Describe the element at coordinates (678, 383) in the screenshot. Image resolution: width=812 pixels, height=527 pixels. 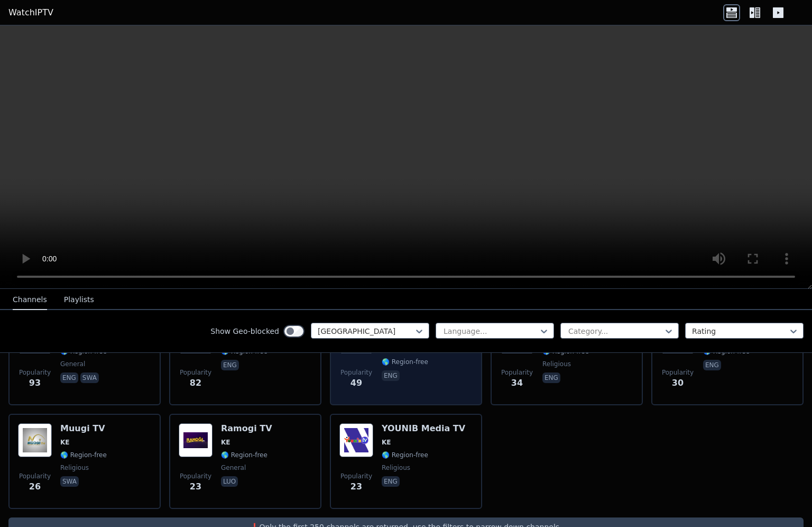
I see `span: 30` at that location.